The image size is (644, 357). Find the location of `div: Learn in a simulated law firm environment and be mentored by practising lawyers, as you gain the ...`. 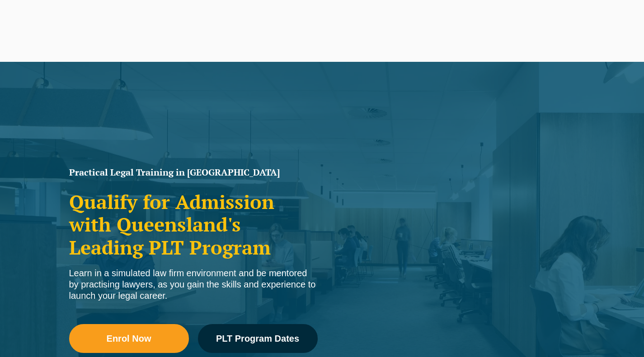

div: Learn in a simulated law firm environment and be mentored by practising lawyers, as you gain the ... is located at coordinates (194, 284).